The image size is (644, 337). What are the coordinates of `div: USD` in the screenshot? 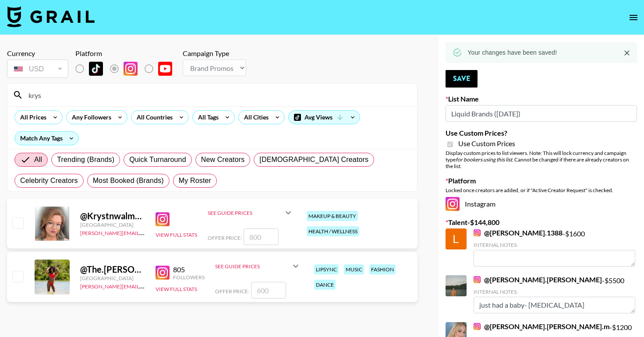 It's located at (38, 69).